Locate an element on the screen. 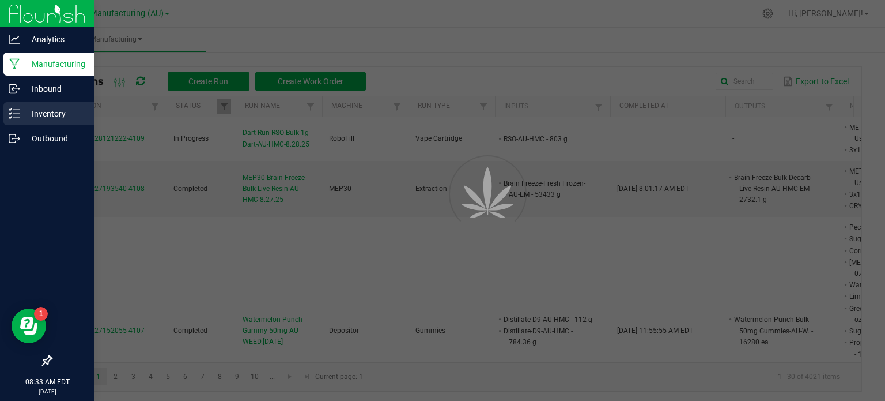 The width and height of the screenshot is (885, 401). inline-svg: Inbound is located at coordinates (14, 89).